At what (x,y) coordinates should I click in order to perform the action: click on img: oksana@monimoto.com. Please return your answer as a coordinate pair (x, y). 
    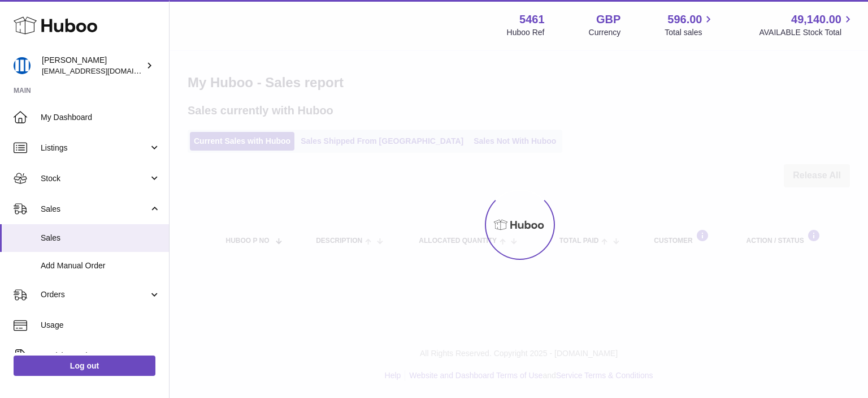
    Looking at the image, I should click on (22, 66).